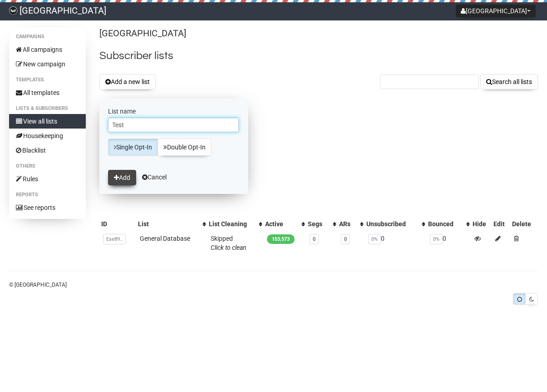 The height and width of the screenshot is (392, 547). I want to click on th: ARs: No sort applied, activate to apply an ascending sort, so click(351, 224).